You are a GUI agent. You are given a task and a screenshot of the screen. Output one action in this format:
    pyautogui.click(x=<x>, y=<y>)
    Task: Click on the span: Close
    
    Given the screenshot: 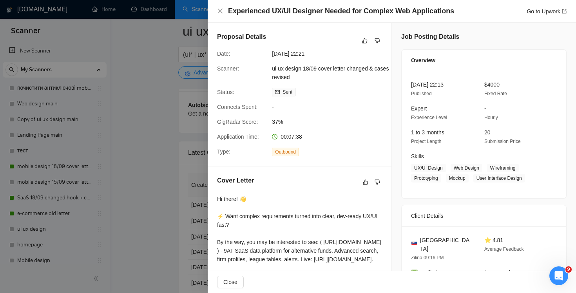 What is the action you would take?
    pyautogui.click(x=230, y=282)
    